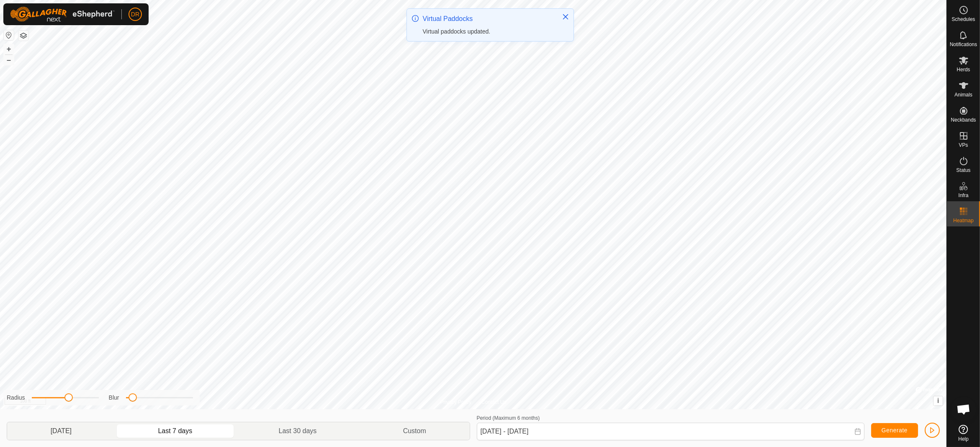 This screenshot has width=980, height=447. What do you see at coordinates (24, 35) in the screenshot?
I see `button: Map Layers` at bounding box center [24, 35].